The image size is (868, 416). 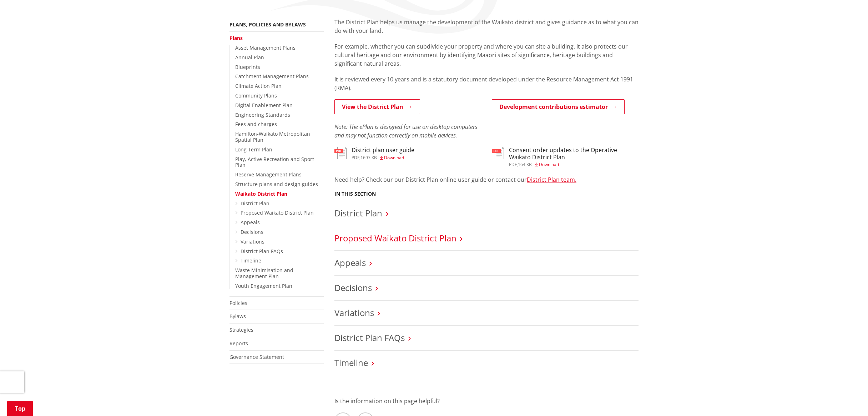 I want to click on a: Policies, so click(x=238, y=302).